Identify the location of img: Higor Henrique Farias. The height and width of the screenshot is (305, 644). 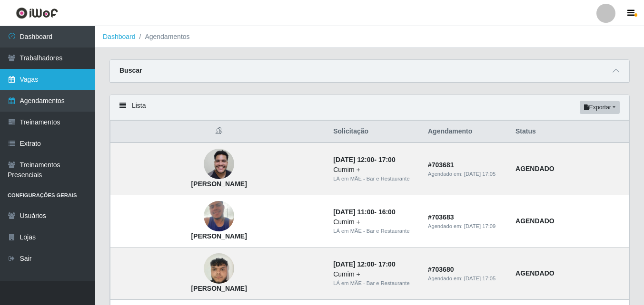
(219, 164).